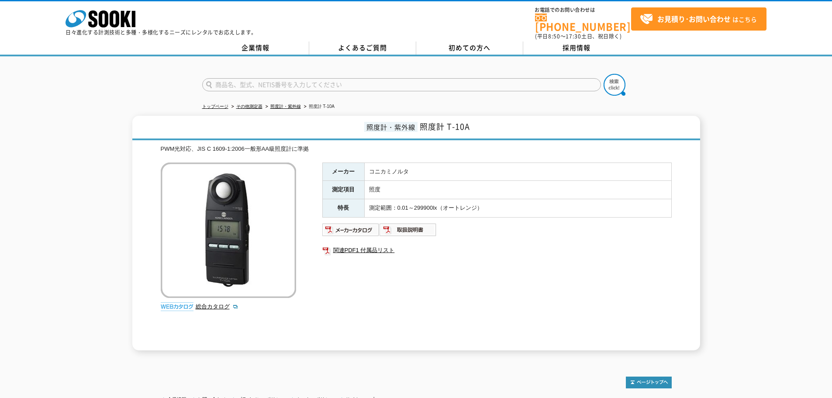 The image size is (832, 398). What do you see at coordinates (554, 36) in the screenshot?
I see `span: 8:50` at bounding box center [554, 36].